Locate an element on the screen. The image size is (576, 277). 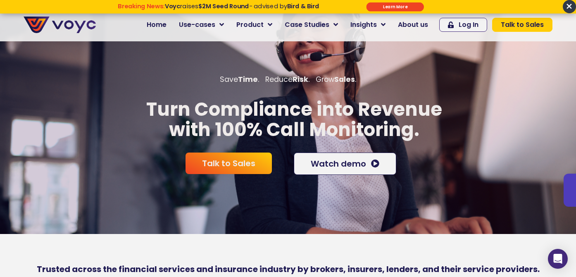
span: raises - advised by is located at coordinates (242, 6).